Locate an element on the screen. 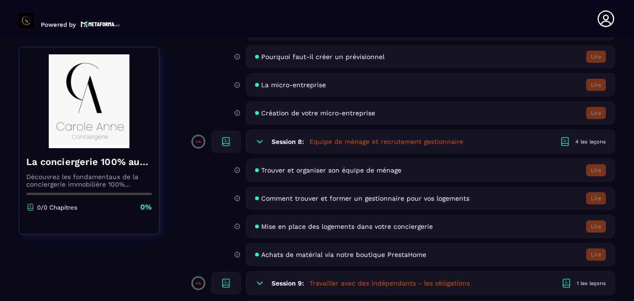 This screenshot has height=301, width=634. span: Mise en place des logements dans votre conciergerie is located at coordinates (347, 227).